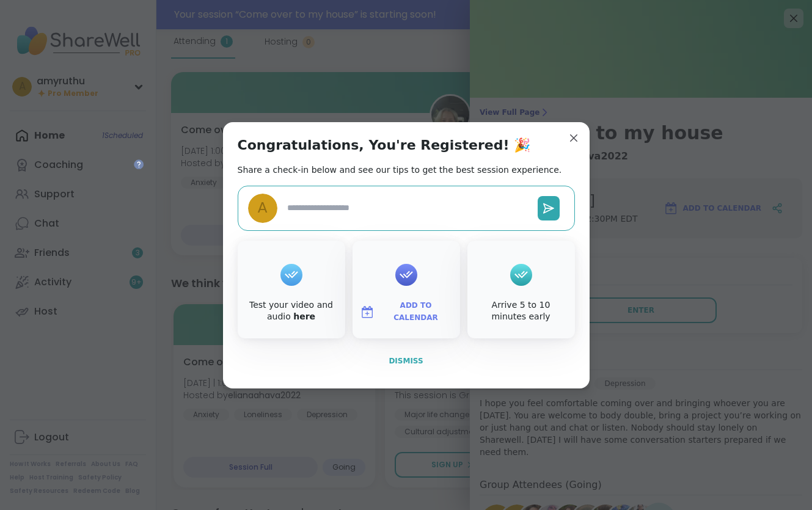 This screenshot has height=510, width=812. Describe the element at coordinates (262, 208) in the screenshot. I see `span: a` at that location.